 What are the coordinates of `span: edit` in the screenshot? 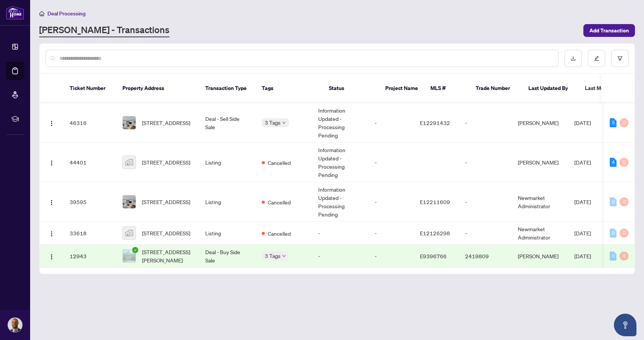 It's located at (597, 58).